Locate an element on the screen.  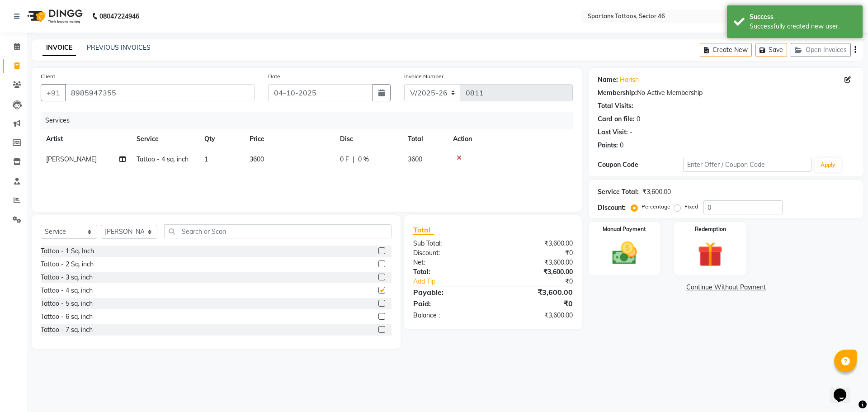
button: Apply is located at coordinates (828, 165).